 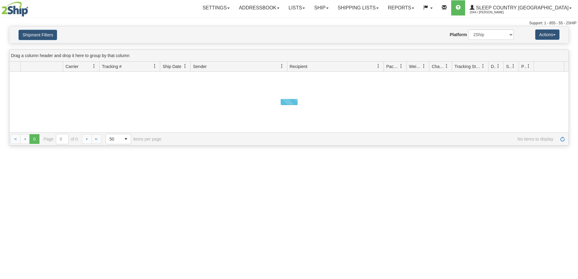 What do you see at coordinates (289, 23) in the screenshot?
I see `div: Support: 1 - 855 - 55 - 2SHIP` at bounding box center [289, 23].